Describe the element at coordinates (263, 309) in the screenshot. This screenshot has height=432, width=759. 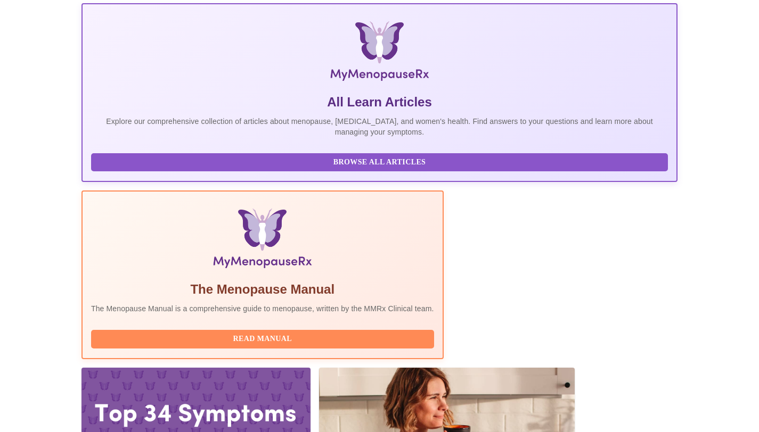
I see `p: The Menopause Manual is a comprehensive guide to menopause, written by the MMRx Clinical team.` at that location.